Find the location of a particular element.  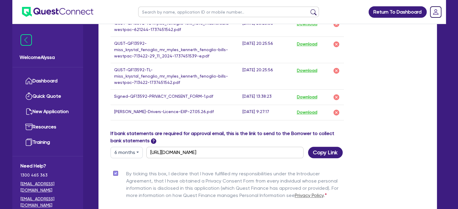

a: Privacy Policy is located at coordinates (309, 195).